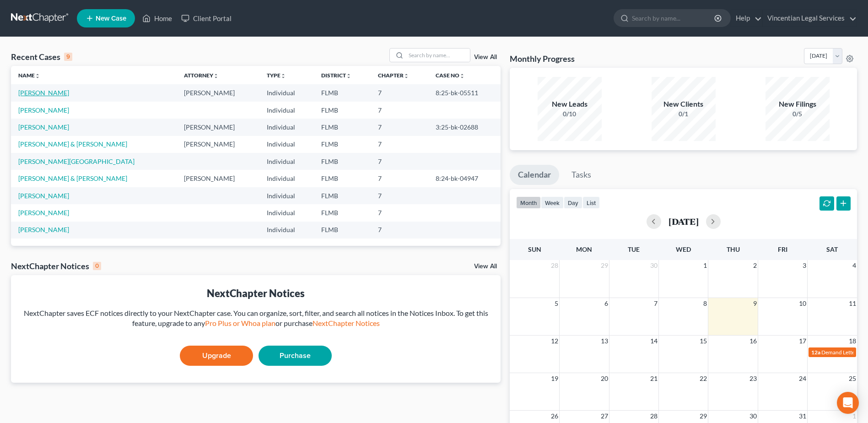 The width and height of the screenshot is (868, 423). Describe the element at coordinates (754, 379) in the screenshot. I see `span: 23` at that location.